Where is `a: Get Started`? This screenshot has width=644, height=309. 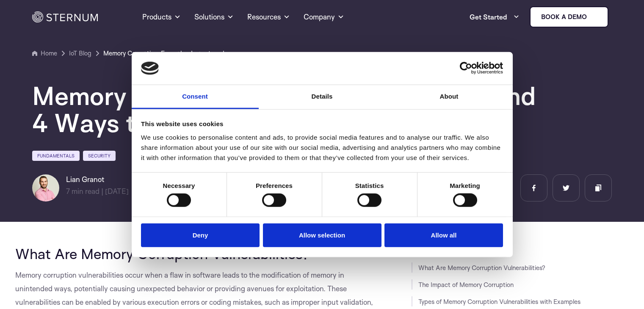
a: Get Started is located at coordinates (495, 17).